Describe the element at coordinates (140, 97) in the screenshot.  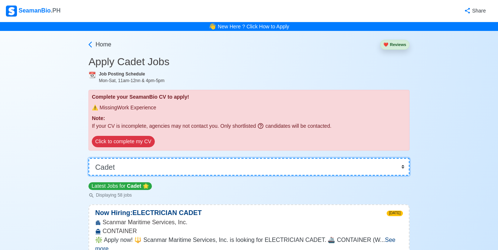
I see `span: Complete your SeamanBio CV to apply!` at that location.